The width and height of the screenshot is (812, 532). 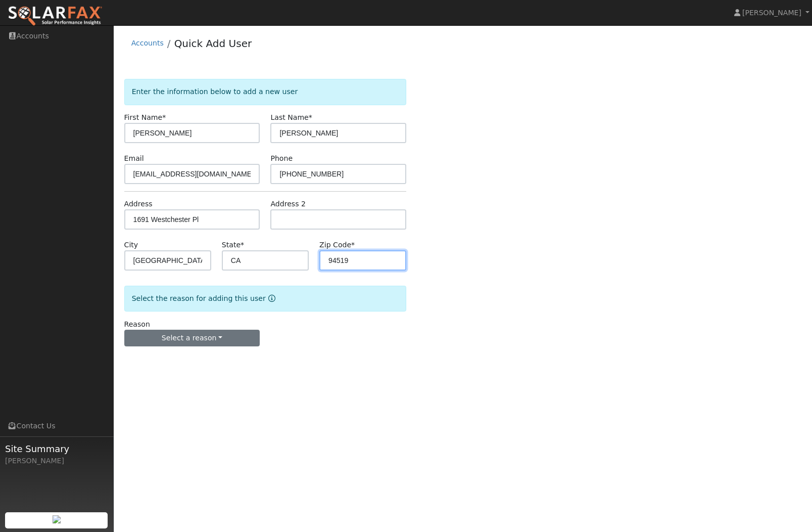 What do you see at coordinates (337, 245) in the screenshot?
I see `label: Zip Code` at bounding box center [337, 245].